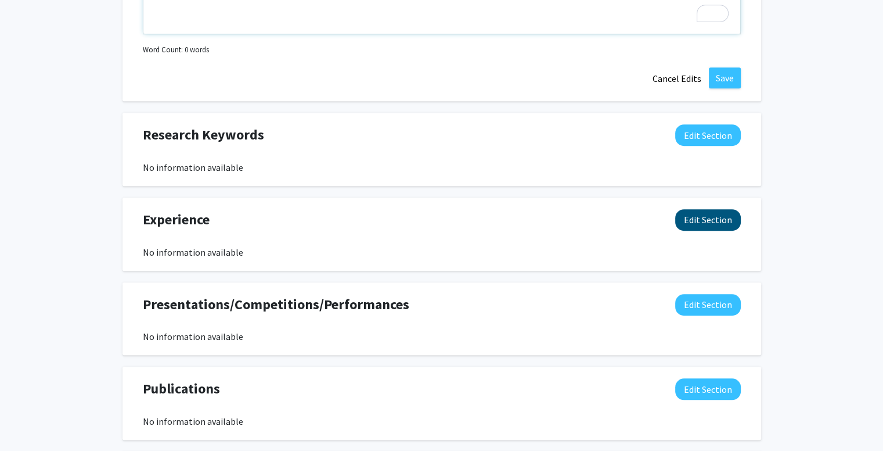  What do you see at coordinates (176, 219) in the screenshot?
I see `span: Experience` at bounding box center [176, 219].